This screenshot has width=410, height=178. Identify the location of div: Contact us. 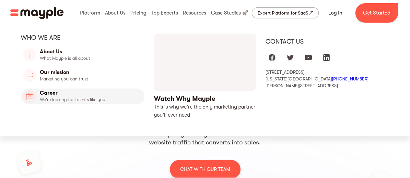
(327, 42).